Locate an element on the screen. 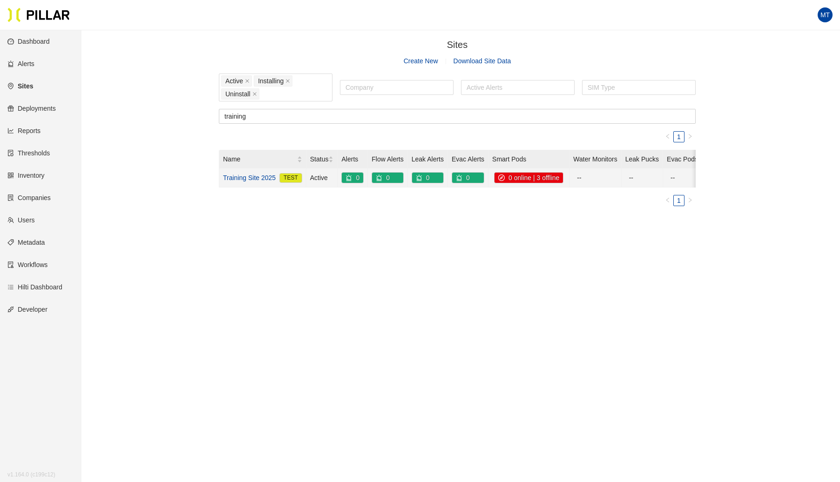 This screenshot has width=840, height=482. span: Test is located at coordinates (291, 178).